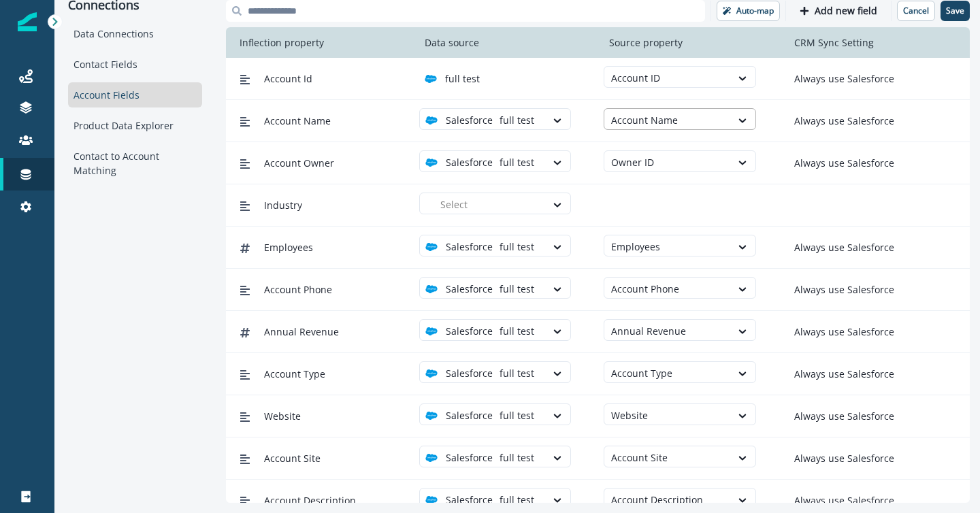 The height and width of the screenshot is (513, 980). Describe the element at coordinates (846, 11) in the screenshot. I see `p: Add new field` at that location.